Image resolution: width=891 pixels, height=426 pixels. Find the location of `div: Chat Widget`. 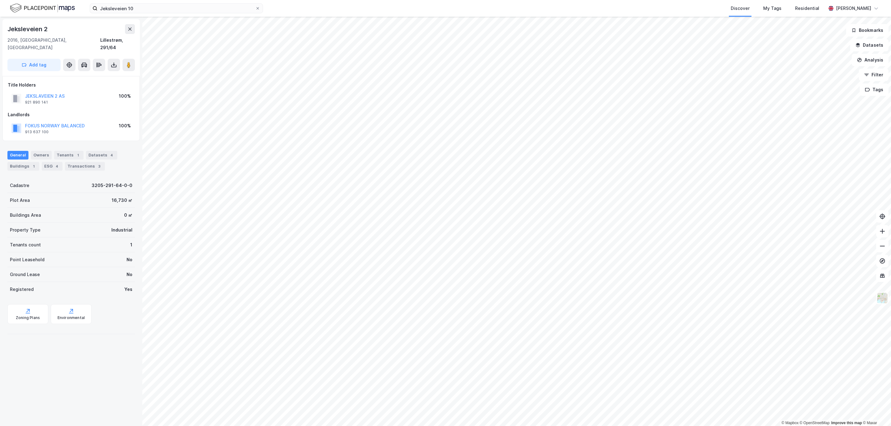

div: Chat Widget is located at coordinates (876, 412).